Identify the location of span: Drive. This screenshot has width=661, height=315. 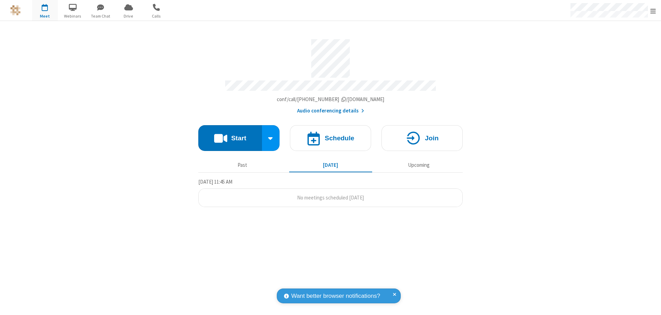
(128, 16).